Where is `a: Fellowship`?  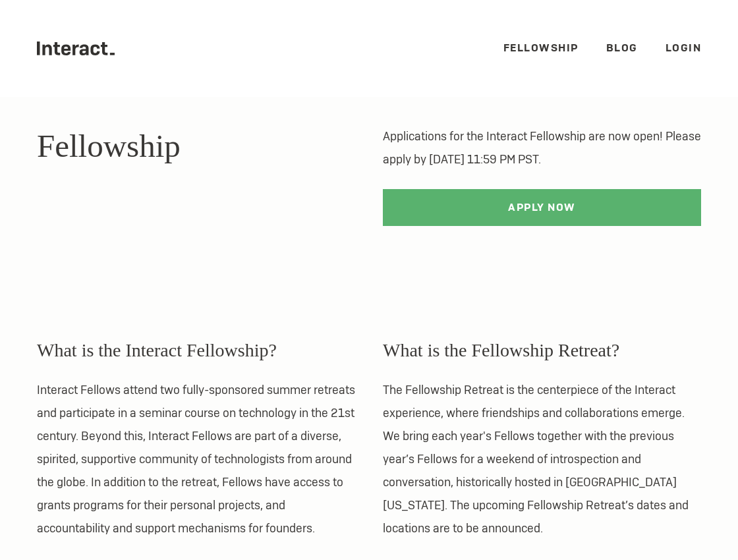 a: Fellowship is located at coordinates (541, 47).